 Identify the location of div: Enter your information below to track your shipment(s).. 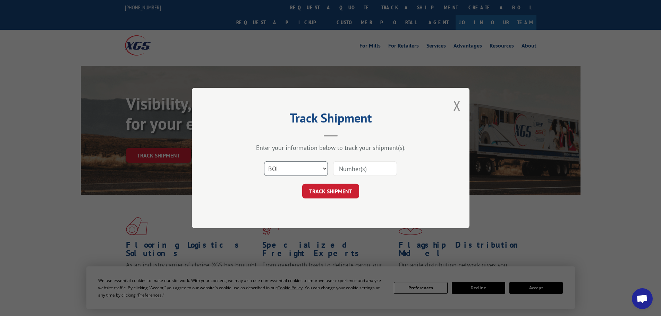
(331, 147).